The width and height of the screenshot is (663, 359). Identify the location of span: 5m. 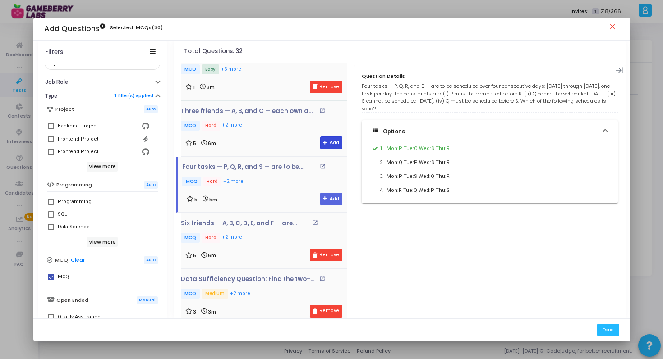
(213, 200).